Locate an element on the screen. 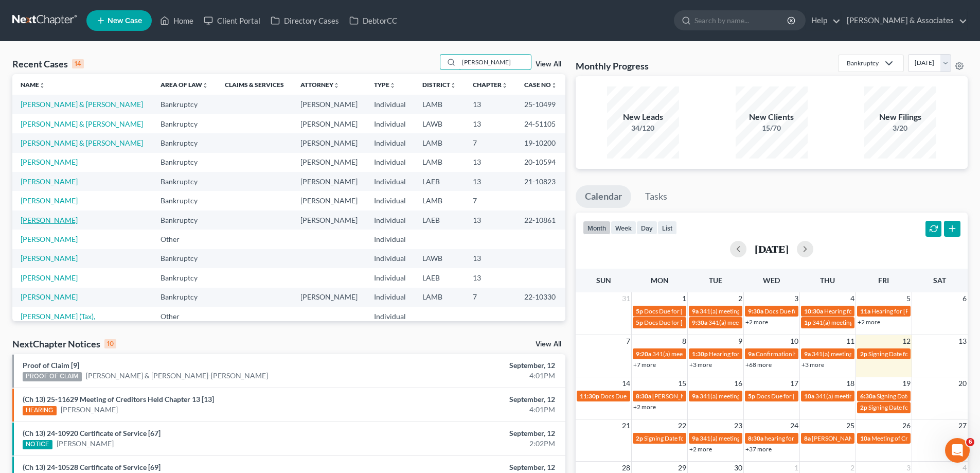  span: 2p is located at coordinates (864, 407).